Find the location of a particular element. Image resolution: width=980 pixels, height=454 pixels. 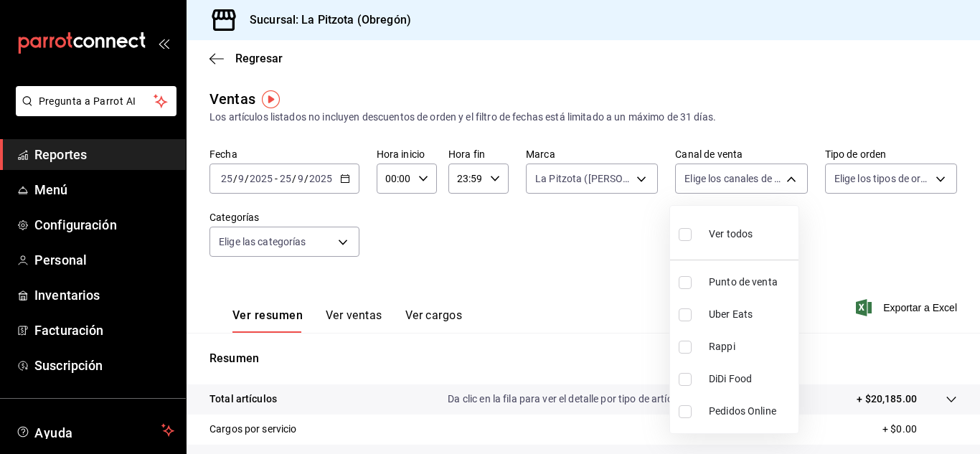

span: Ver todos is located at coordinates (730, 234).